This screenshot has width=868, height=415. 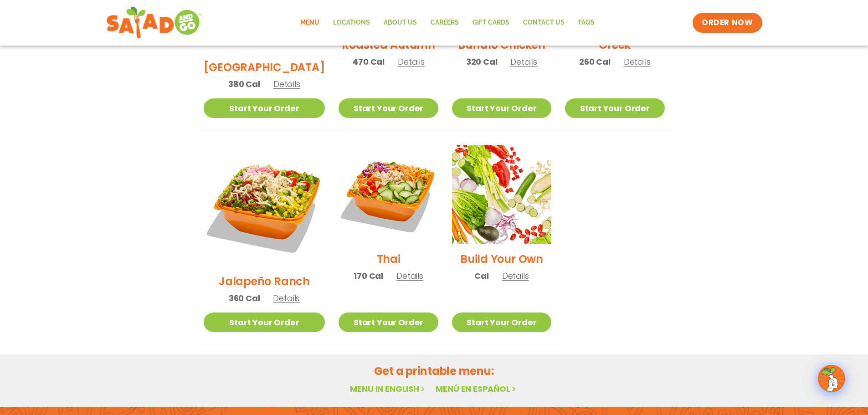 I want to click on a: Locations, so click(x=352, y=22).